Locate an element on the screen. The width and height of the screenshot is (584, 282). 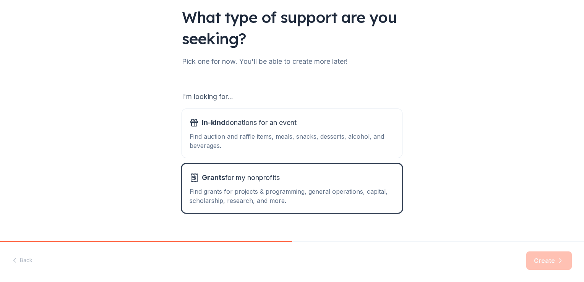
span: donations for an event is located at coordinates (249, 123).